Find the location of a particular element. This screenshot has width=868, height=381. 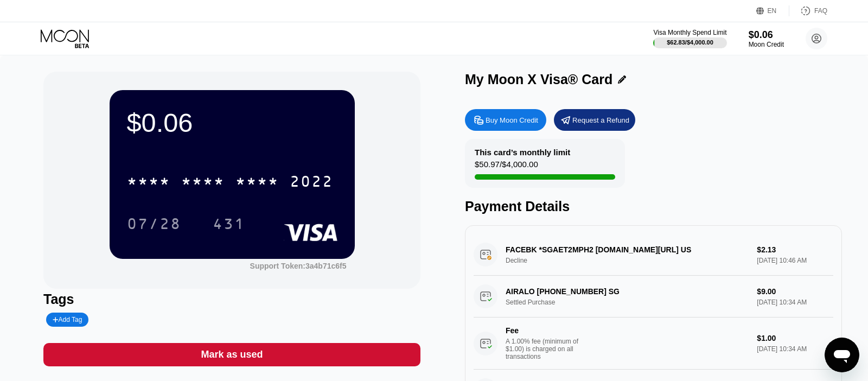

div: My Moon X Visa® Card is located at coordinates (539, 79).